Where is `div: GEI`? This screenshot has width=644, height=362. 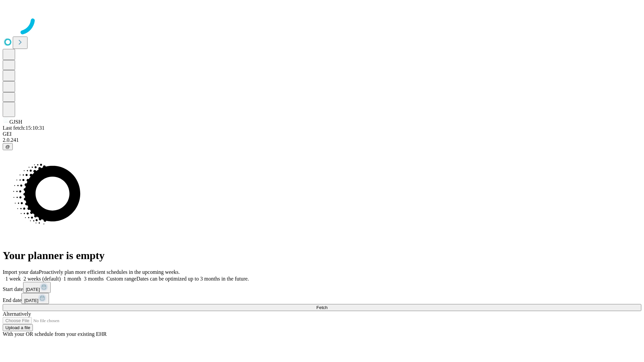
div: GEI is located at coordinates (322, 134).